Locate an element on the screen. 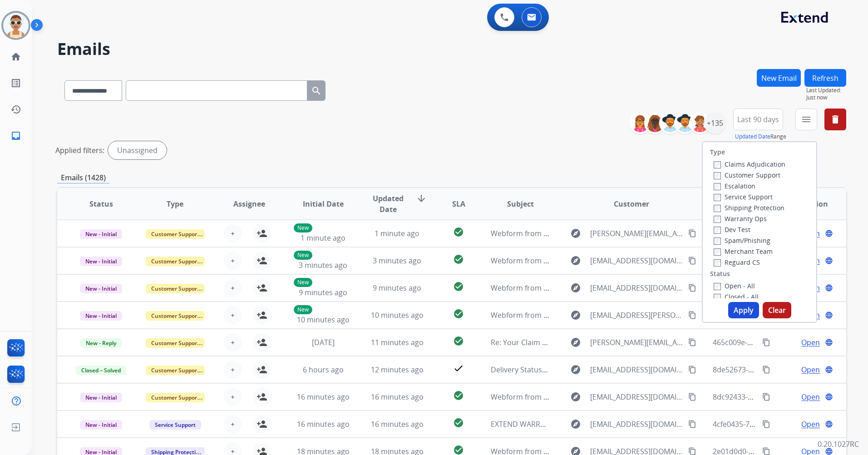  span: New - Reply is located at coordinates (101, 343).